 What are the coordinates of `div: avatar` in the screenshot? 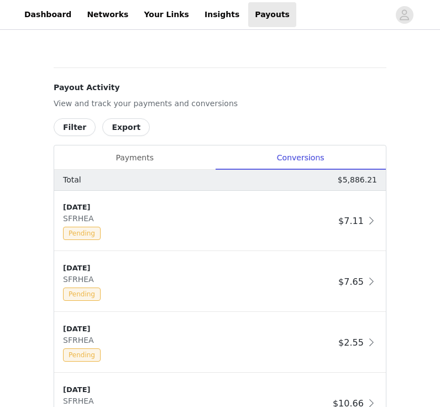 It's located at (404, 15).